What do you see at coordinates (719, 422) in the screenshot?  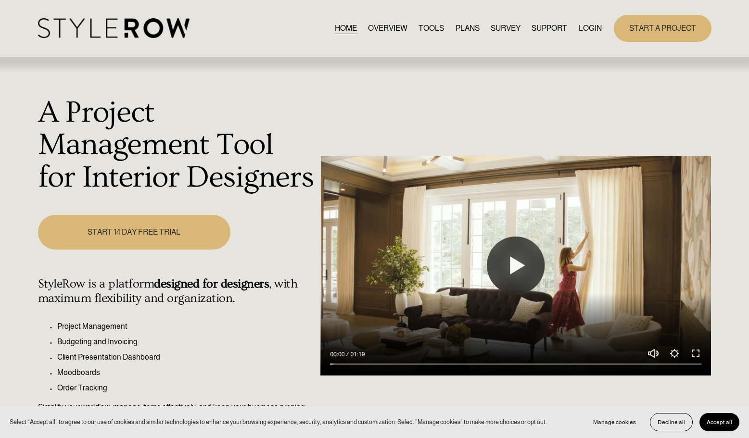 I see `button: Accept all` at bounding box center [719, 422].